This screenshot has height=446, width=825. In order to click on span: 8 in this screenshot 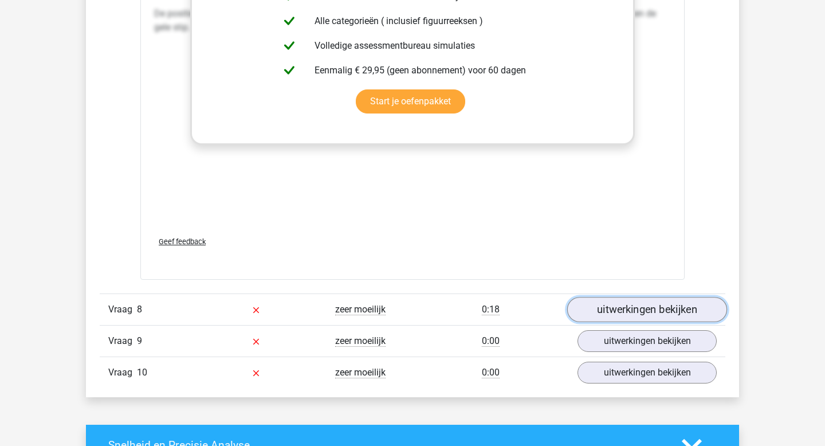, I will do `click(139, 309)`.